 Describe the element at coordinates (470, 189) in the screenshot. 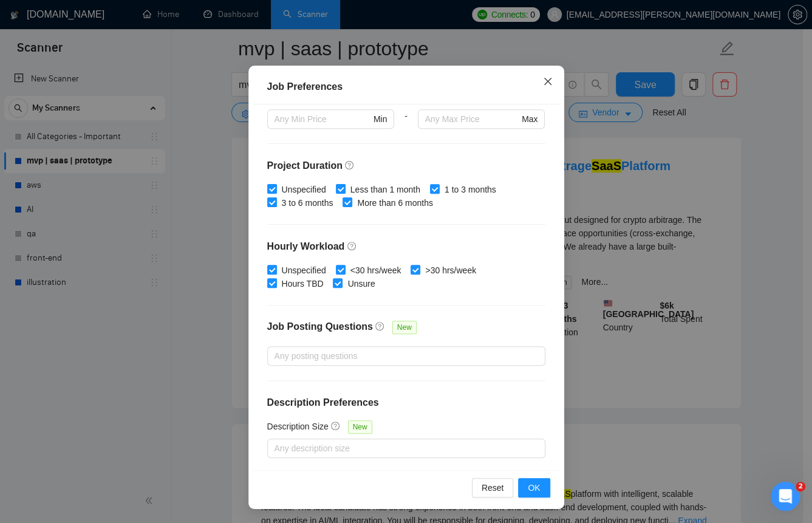

I see `span: 1 to 3 months` at that location.